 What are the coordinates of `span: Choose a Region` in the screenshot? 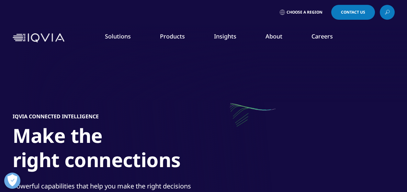 It's located at (305, 12).